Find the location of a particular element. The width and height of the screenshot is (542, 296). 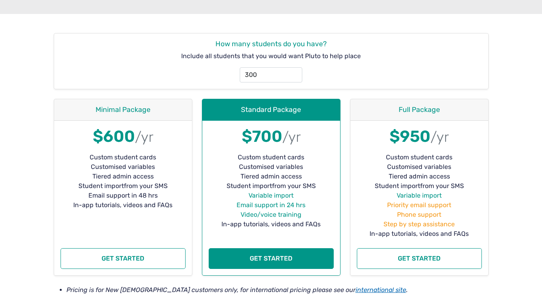

h4: Full Package is located at coordinates (420, 110).